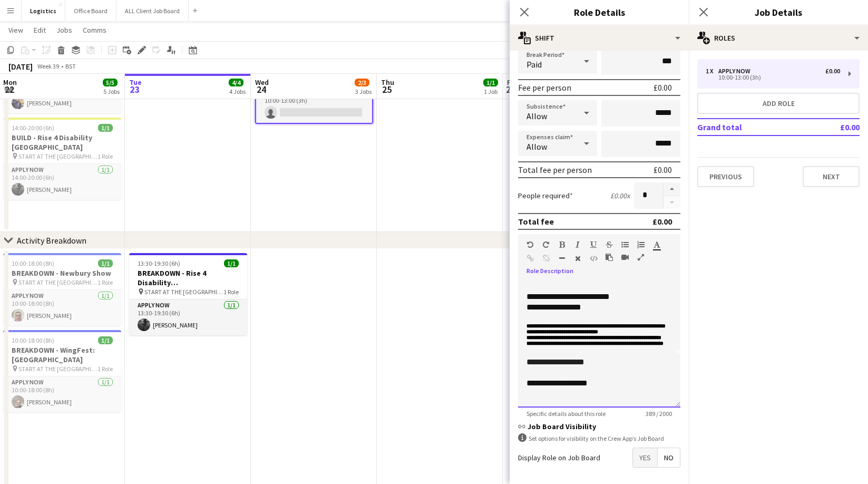 This screenshot has width=868, height=484. Describe the element at coordinates (726, 176) in the screenshot. I see `button: Previous` at that location.